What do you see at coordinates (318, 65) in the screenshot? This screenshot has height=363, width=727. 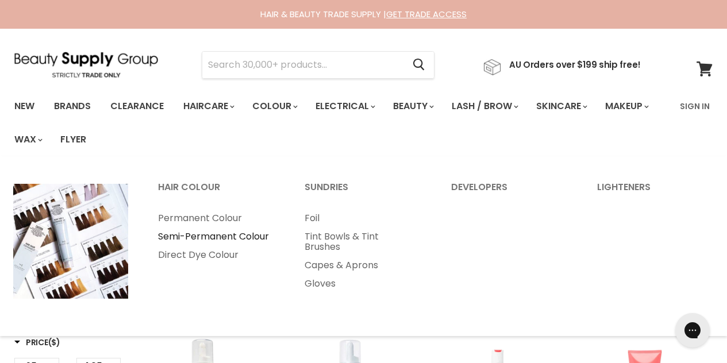 I see `form: Product` at bounding box center [318, 65].